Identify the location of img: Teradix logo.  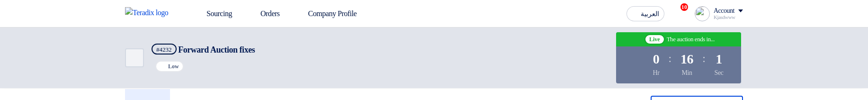
(150, 13).